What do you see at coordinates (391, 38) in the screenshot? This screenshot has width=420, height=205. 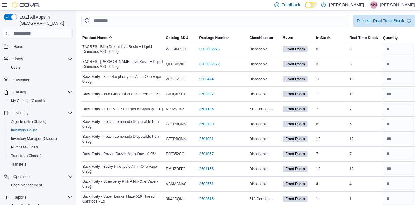 I see `span: Quantity` at bounding box center [391, 38].